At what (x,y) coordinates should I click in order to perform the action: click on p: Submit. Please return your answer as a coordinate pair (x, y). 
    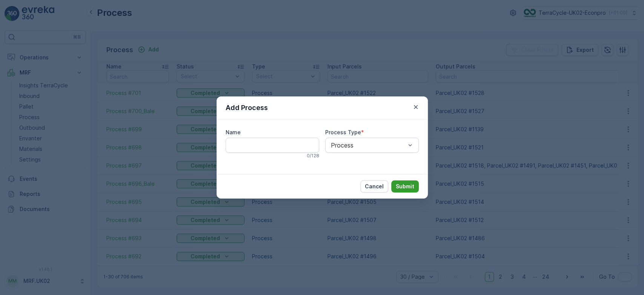
    Looking at the image, I should click on (405, 186).